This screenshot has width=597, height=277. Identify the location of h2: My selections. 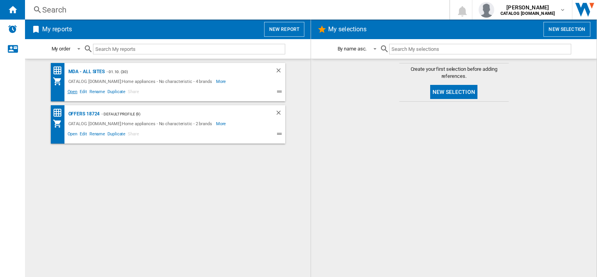
(347, 29).